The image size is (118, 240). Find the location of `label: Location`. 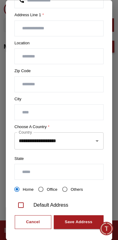

label: Location is located at coordinates (59, 43).